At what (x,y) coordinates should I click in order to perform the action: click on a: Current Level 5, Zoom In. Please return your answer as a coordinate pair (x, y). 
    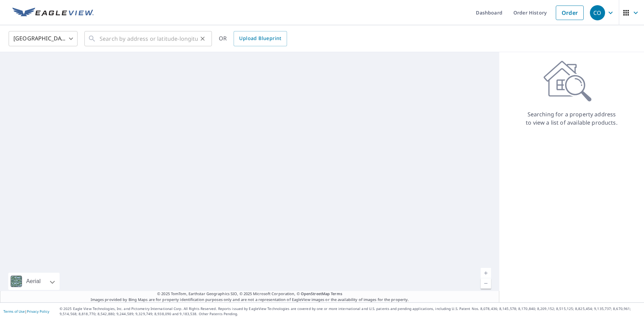
    Looking at the image, I should click on (486, 273).